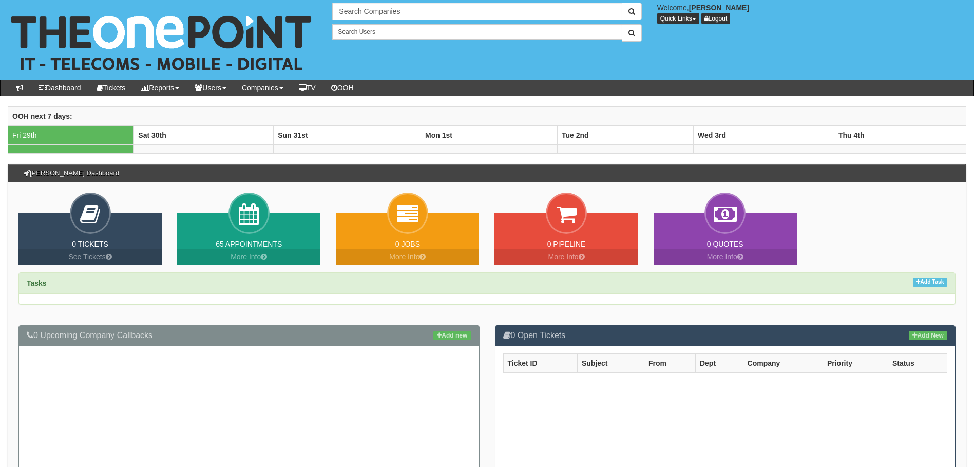 This screenshot has width=974, height=467. I want to click on th: Sat 30th, so click(204, 135).